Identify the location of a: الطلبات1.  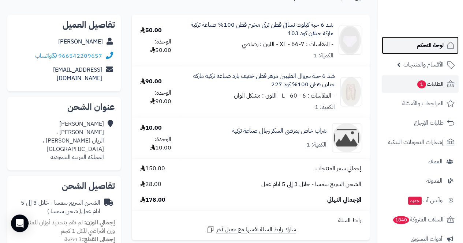
(420, 84).